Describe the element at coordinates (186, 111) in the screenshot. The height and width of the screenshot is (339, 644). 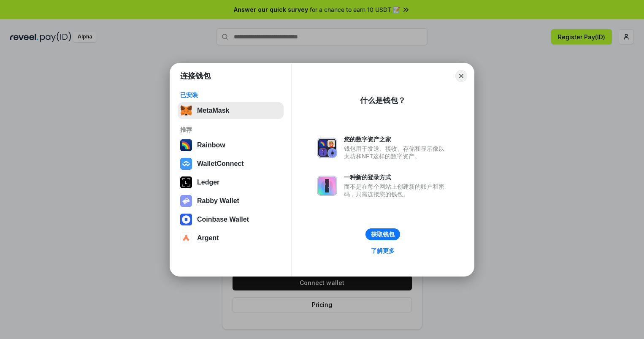
I see `img: svg+xml,%3Csvg%20fill%3D%22none%22%20height%3D%2233%22%20viewBox%3D%220%200%2035%2033%22%20width%...` at that location.